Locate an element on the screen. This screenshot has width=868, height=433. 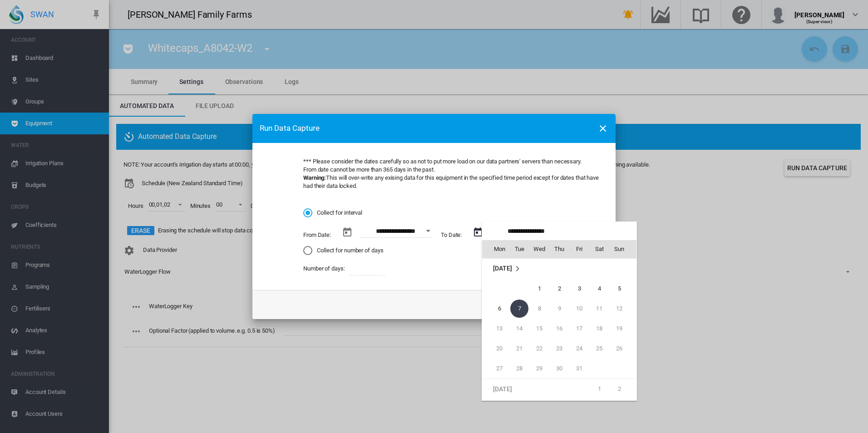
td: Monday October 6 2025 is located at coordinates (495, 309).